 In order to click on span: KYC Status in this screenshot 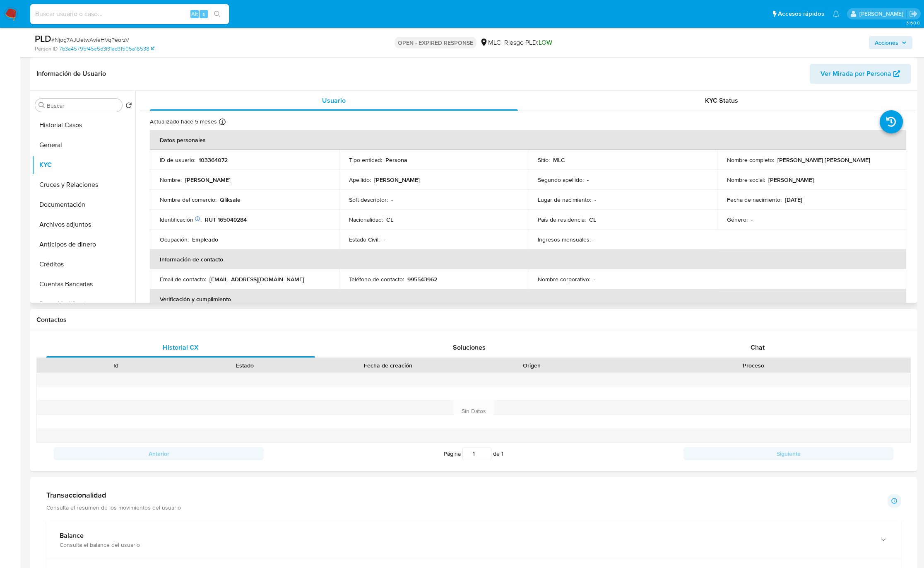, I will do `click(721, 100)`.